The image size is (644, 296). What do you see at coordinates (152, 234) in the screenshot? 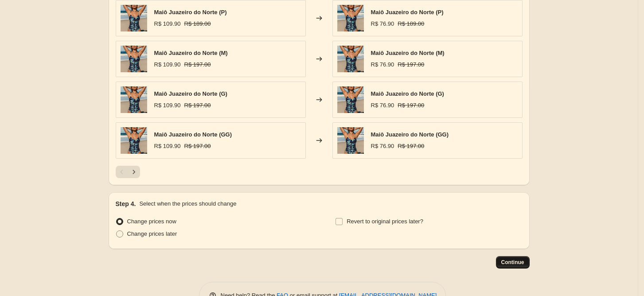
I see `span: Change prices later` at bounding box center [152, 234].